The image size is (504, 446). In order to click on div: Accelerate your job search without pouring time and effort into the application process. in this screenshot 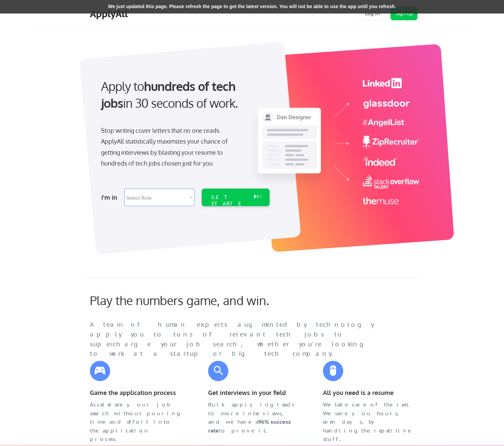, I will do `click(136, 422)`.